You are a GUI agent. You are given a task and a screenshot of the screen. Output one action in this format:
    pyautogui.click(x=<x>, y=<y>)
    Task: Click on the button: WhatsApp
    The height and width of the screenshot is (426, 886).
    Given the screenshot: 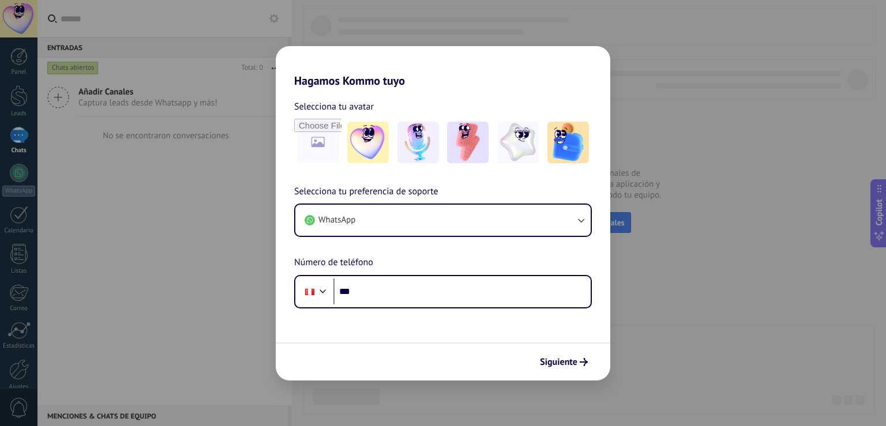 What is the action you would take?
    pyautogui.click(x=443, y=220)
    